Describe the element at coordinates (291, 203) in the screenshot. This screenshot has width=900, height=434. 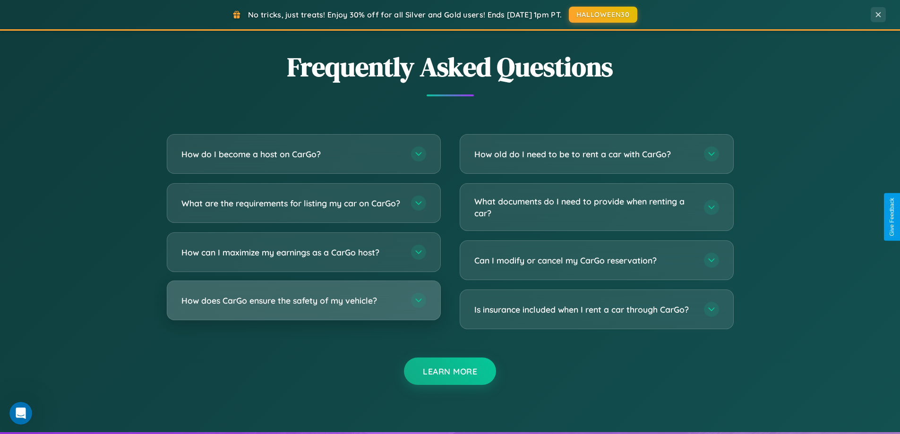
I see `h3: What are the requirements for listing my car on CarGo?` at that location.